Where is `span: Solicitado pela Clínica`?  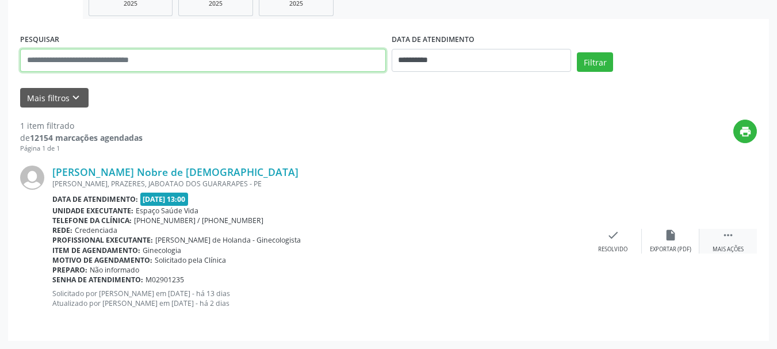
span: Solicitado pela Clínica is located at coordinates (190, 260).